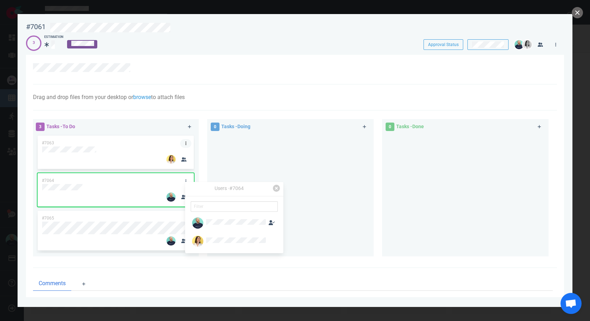 This screenshot has height=321, width=590. Describe the element at coordinates (410, 126) in the screenshot. I see `span: Tasks - Done` at that location.